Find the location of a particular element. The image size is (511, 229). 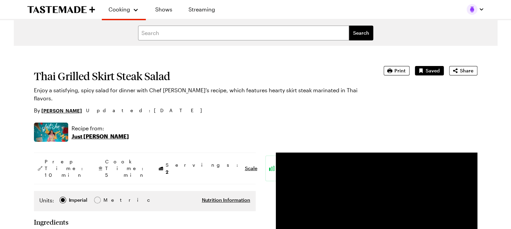

a: To Tastemade Home Page is located at coordinates (61, 9).